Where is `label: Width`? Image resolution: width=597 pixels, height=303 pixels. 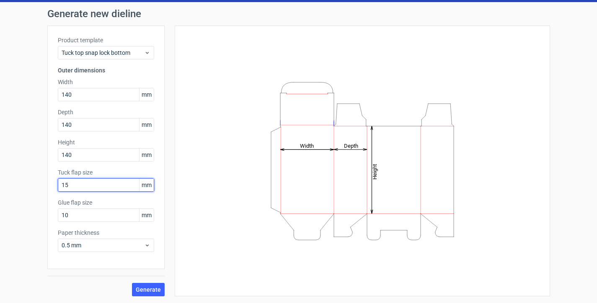 label: Width is located at coordinates (106, 82).